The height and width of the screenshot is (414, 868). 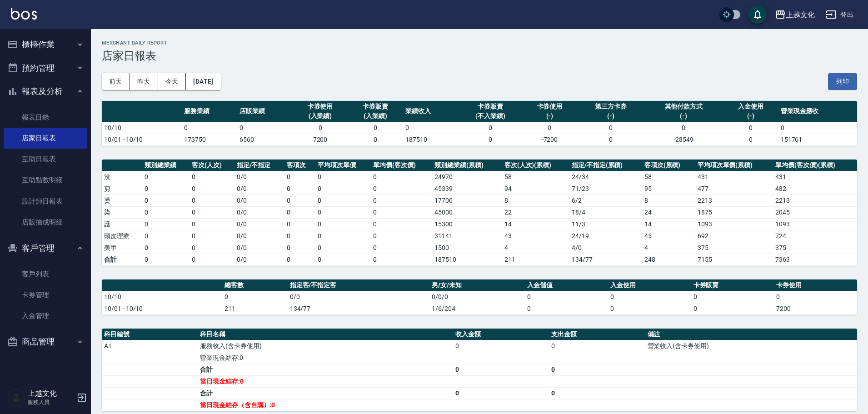 What do you see at coordinates (735, 248) in the screenshot?
I see `td: 375` at bounding box center [735, 248].